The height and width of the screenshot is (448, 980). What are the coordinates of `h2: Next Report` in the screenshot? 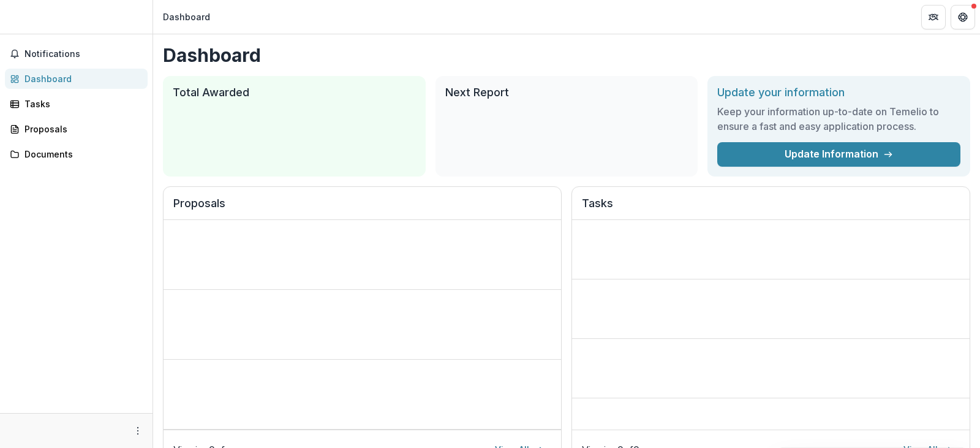 It's located at (567, 93).